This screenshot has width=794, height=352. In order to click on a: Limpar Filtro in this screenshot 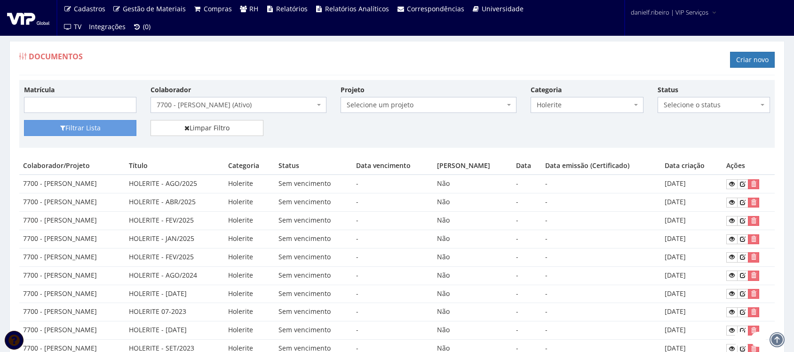, I will do `click(206, 128)`.